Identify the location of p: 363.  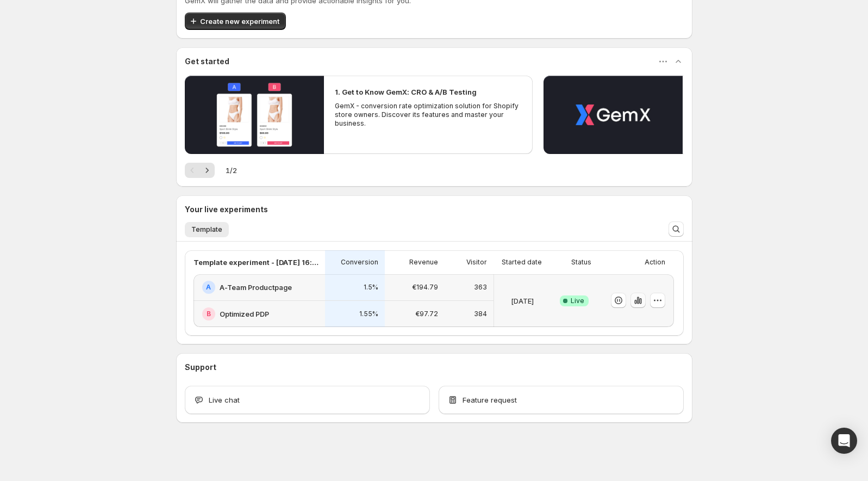
(481, 287).